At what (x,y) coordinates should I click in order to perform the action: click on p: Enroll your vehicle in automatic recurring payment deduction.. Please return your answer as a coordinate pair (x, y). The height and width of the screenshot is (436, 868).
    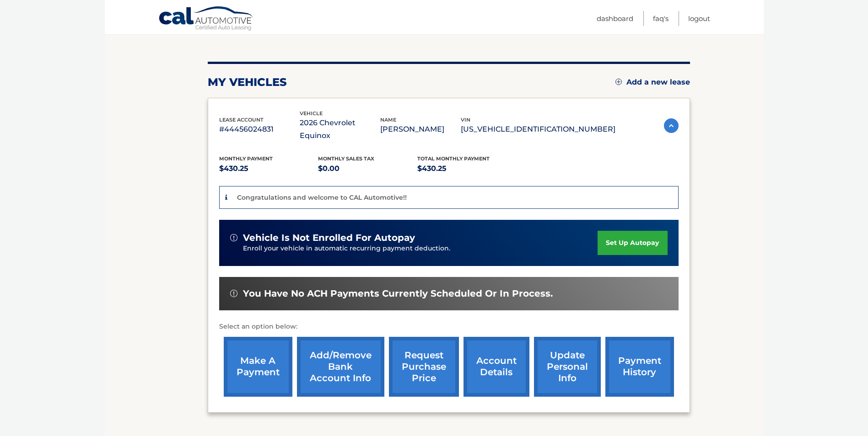
    Looking at the image, I should click on (420, 249).